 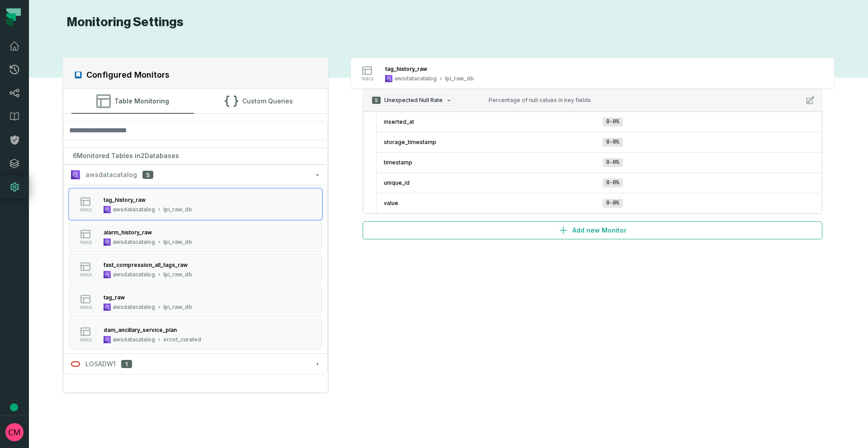 What do you see at coordinates (127, 232) in the screenshot?
I see `div: alarm_history_raw` at bounding box center [127, 232].